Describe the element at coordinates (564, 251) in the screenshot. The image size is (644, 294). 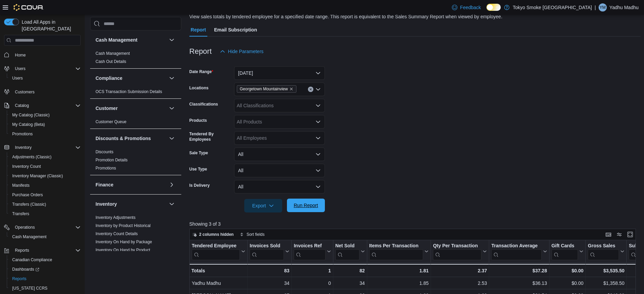
I see `div: Gift Card Sales` at that location.